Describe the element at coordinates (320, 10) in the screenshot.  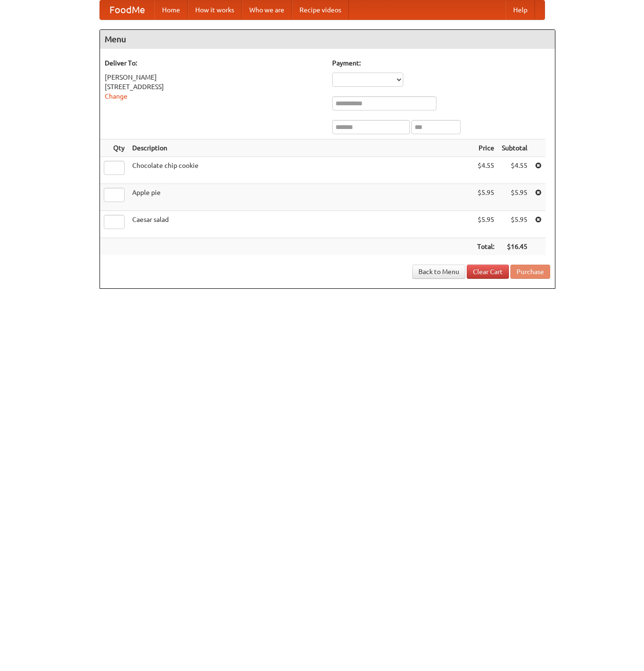
I see `a: Recipe videos` at that location.